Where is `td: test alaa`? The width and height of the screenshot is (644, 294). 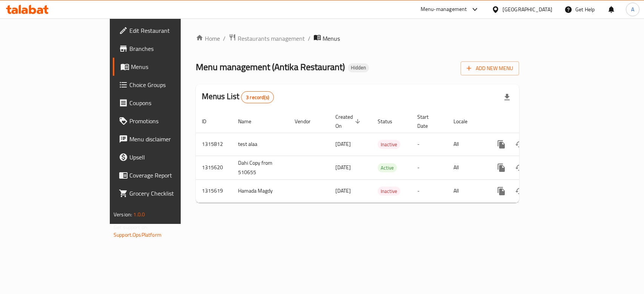
td: test alaa is located at coordinates (260, 144).